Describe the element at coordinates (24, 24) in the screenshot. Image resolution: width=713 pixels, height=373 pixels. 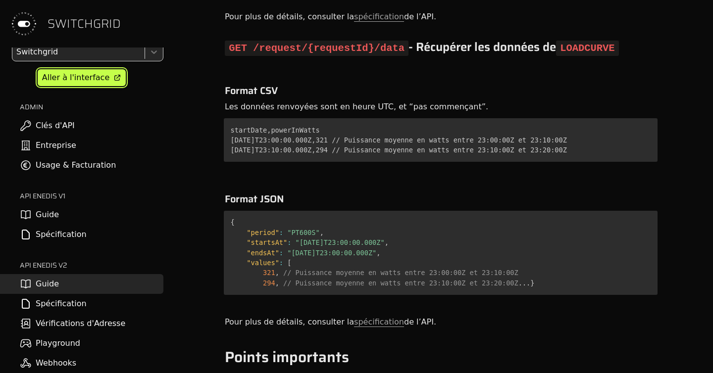
I see `img: Switchgrid Logo` at that location.